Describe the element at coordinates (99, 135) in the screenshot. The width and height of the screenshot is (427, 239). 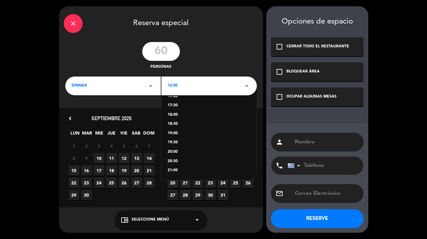
I see `span: MIE` at that location.